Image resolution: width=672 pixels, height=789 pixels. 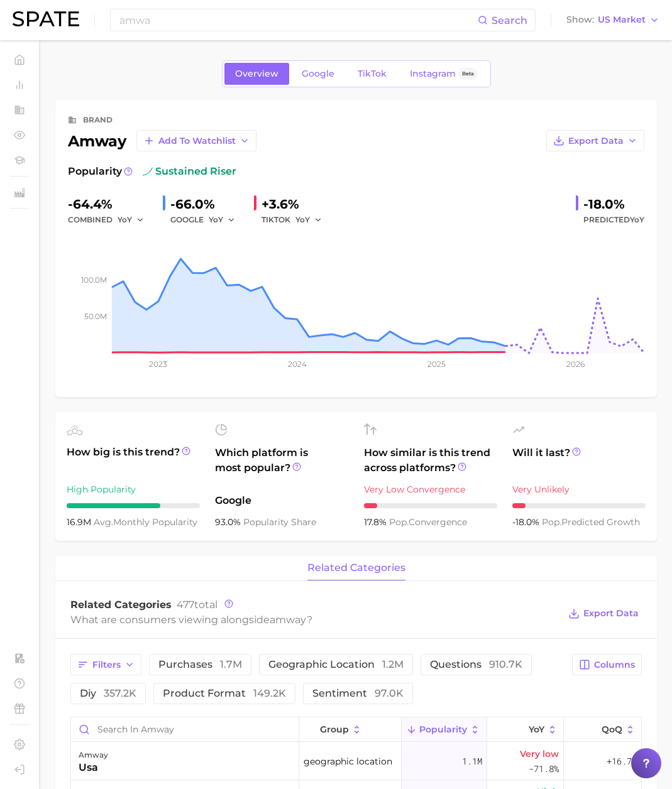 I want to click on img: sustained riser, so click(x=148, y=171).